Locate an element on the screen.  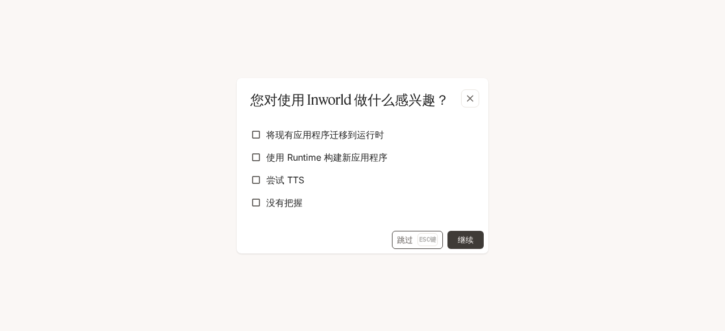
font: 没有把握 is located at coordinates (284, 203).